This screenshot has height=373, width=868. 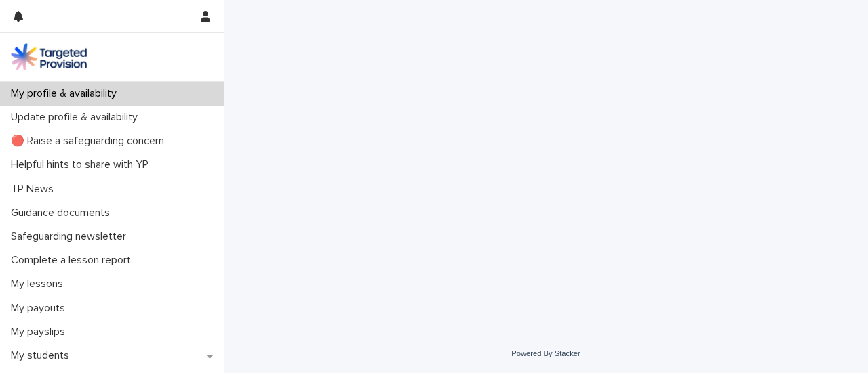 What do you see at coordinates (43, 355) in the screenshot?
I see `p: My students` at bounding box center [43, 355].